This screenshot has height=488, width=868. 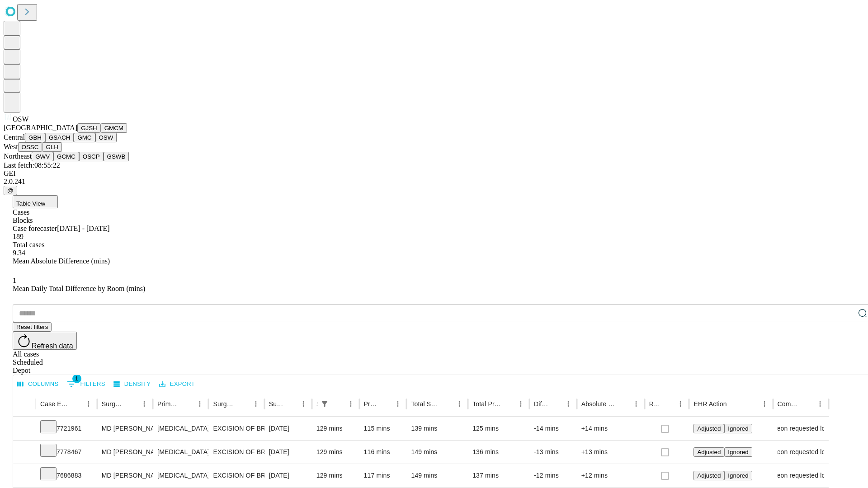 I want to click on button: Show filters, so click(x=86, y=384).